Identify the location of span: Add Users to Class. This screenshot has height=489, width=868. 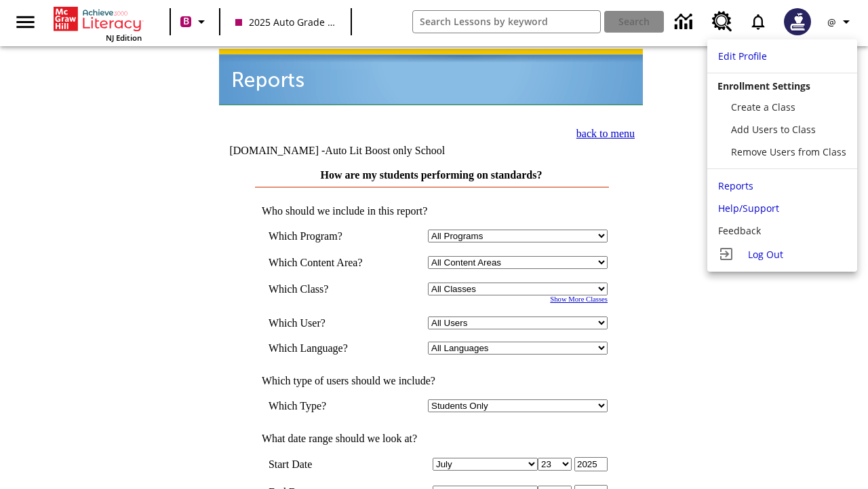
(773, 129).